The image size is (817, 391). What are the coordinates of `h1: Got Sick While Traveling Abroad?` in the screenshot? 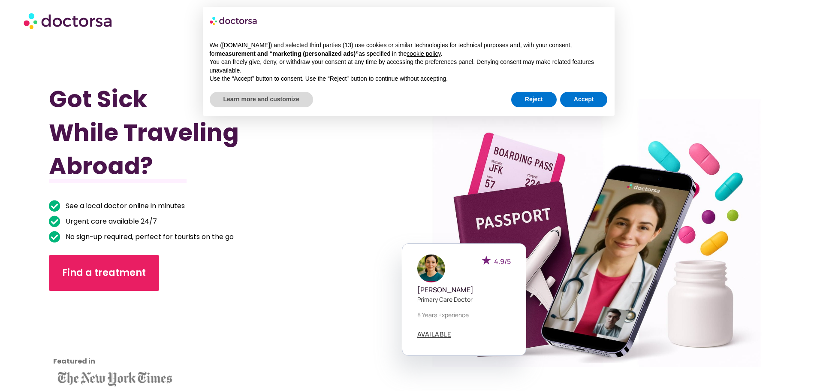 It's located at (202, 133).